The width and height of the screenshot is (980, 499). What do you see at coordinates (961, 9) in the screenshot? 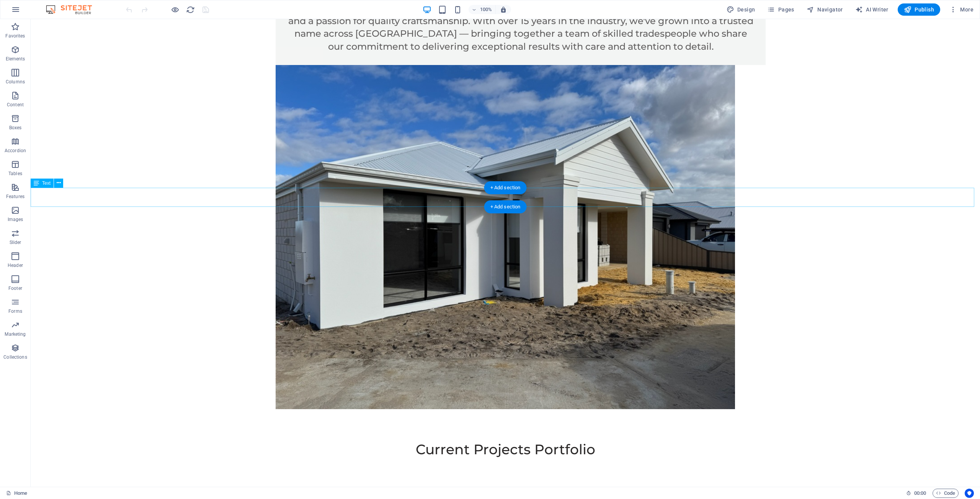
I see `button: More` at bounding box center [961, 9].